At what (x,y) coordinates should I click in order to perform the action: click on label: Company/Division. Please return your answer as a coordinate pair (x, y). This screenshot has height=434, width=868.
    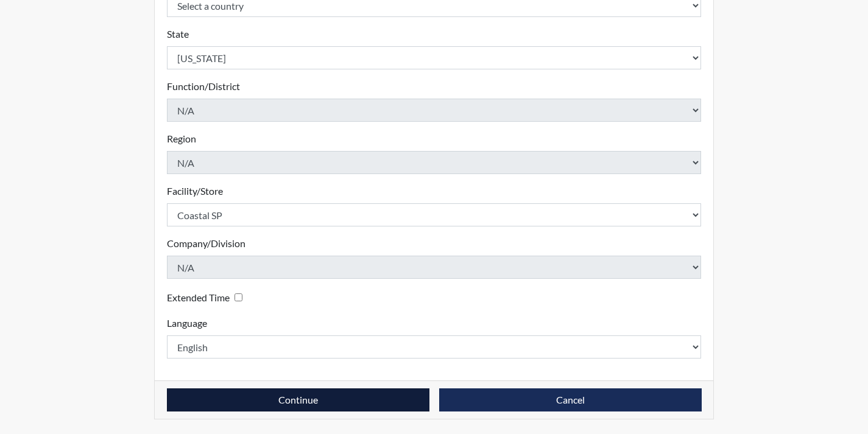
    Looking at the image, I should click on (206, 244).